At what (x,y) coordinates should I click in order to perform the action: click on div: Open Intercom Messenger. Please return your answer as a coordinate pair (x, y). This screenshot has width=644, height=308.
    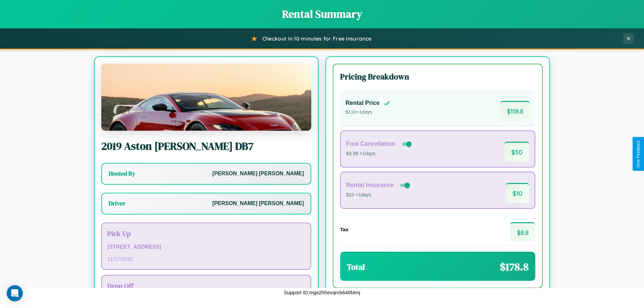
    Looking at the image, I should click on (15, 293).